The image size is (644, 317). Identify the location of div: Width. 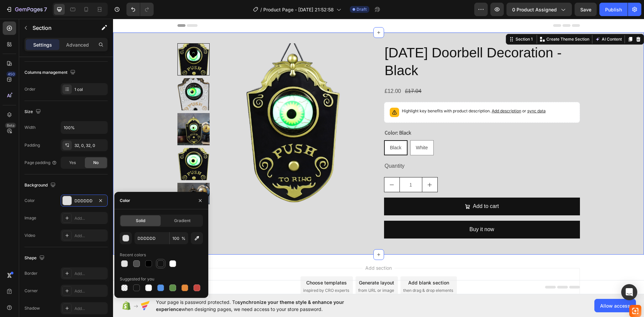
(30, 127).